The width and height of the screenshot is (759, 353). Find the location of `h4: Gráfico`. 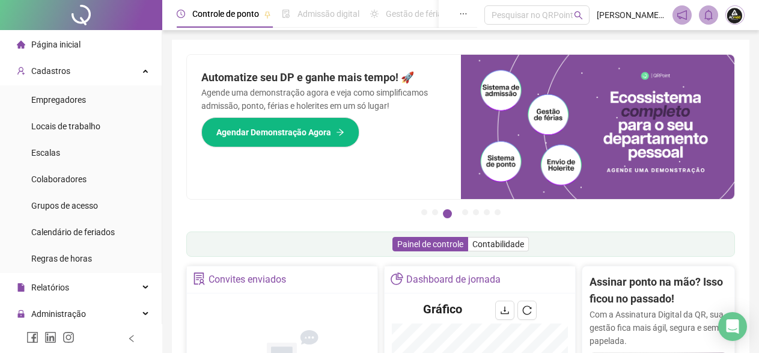

h4: Gráfico is located at coordinates (442, 309).